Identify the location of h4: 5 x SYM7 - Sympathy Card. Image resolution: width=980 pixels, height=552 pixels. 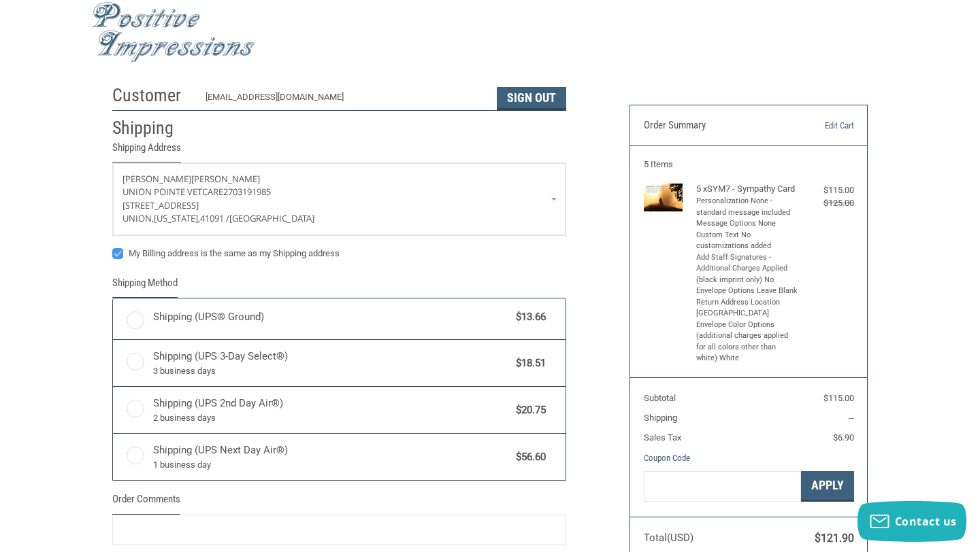
(747, 189).